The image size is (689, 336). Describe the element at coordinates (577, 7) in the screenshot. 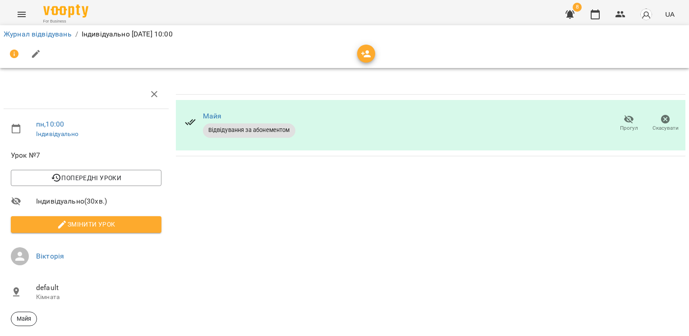

I see `span: 8` at that location.